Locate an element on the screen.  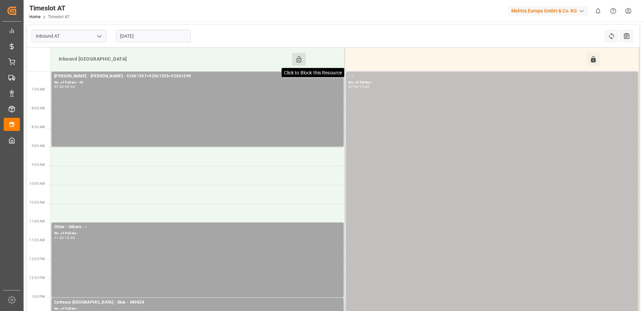
span: 8:30 AM is located at coordinates (38, 127).